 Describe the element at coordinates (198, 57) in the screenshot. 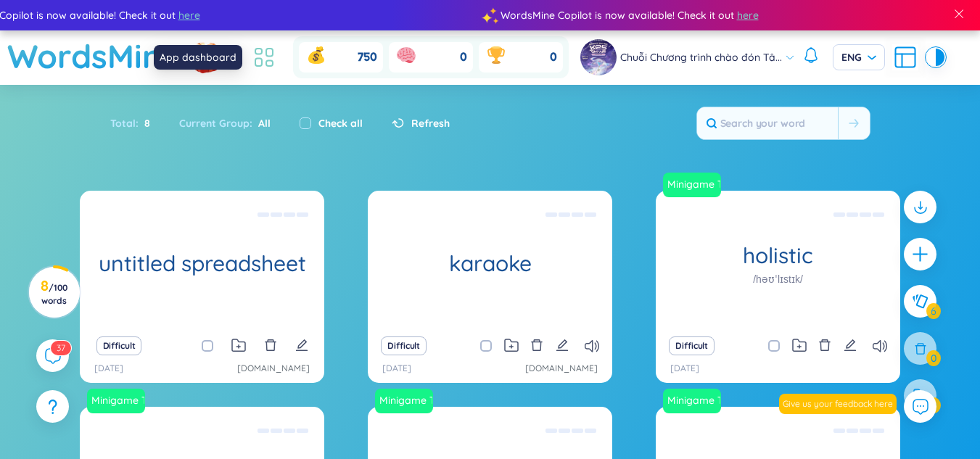

I see `div: App dashboard` at that location.